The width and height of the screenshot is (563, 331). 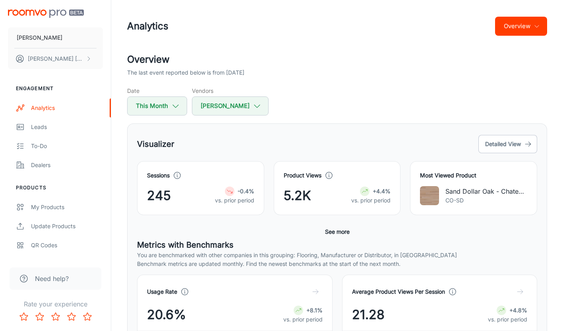 I want to click on h5: Date, so click(x=157, y=91).